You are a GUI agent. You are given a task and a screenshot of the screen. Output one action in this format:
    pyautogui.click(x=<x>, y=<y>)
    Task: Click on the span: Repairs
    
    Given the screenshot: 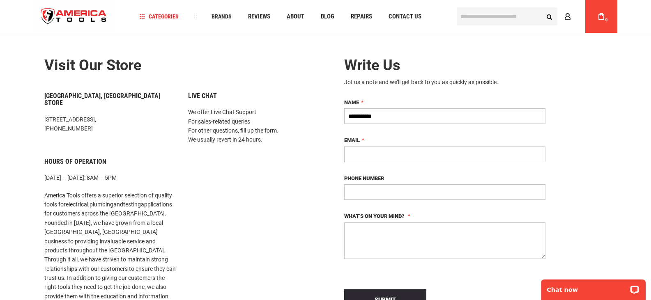 What is the action you would take?
    pyautogui.click(x=362, y=16)
    